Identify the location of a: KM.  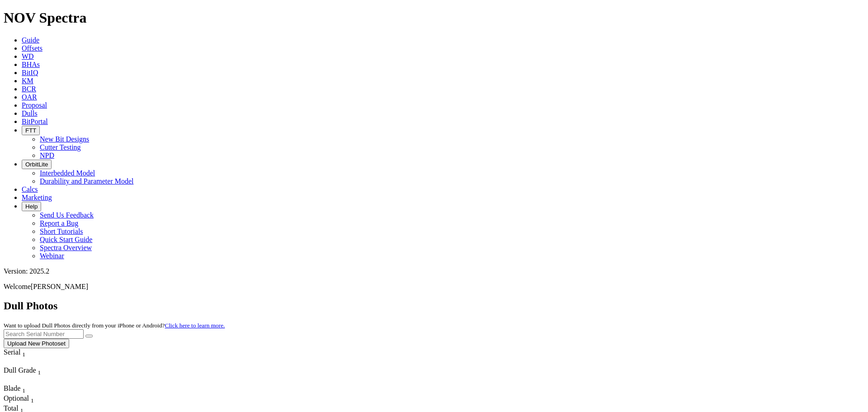
(28, 80).